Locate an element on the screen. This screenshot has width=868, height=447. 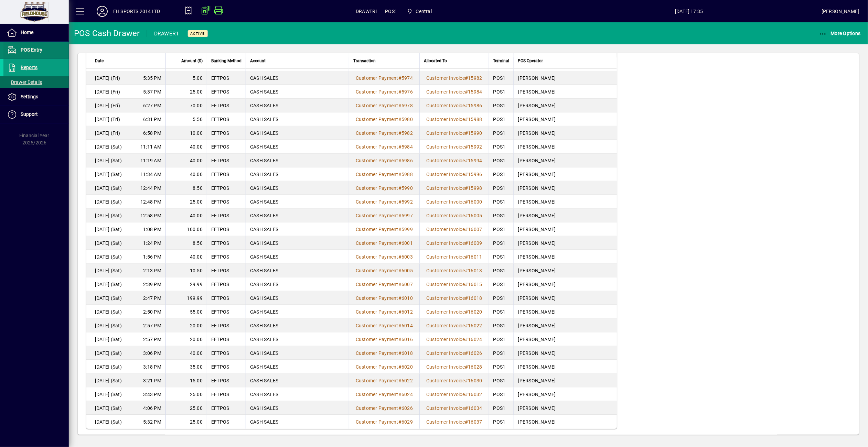
a: Customer Payment#6016 is located at coordinates (384, 339).